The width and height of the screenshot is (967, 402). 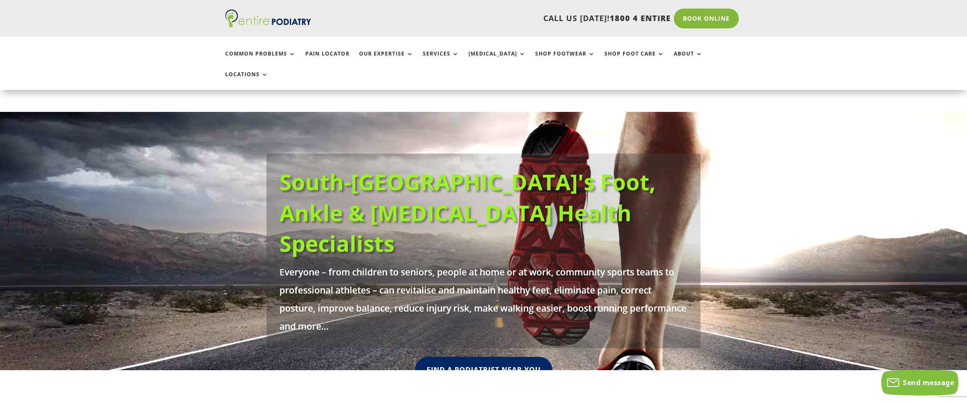 What do you see at coordinates (247, 80) in the screenshot?
I see `a: Locations` at bounding box center [247, 80].